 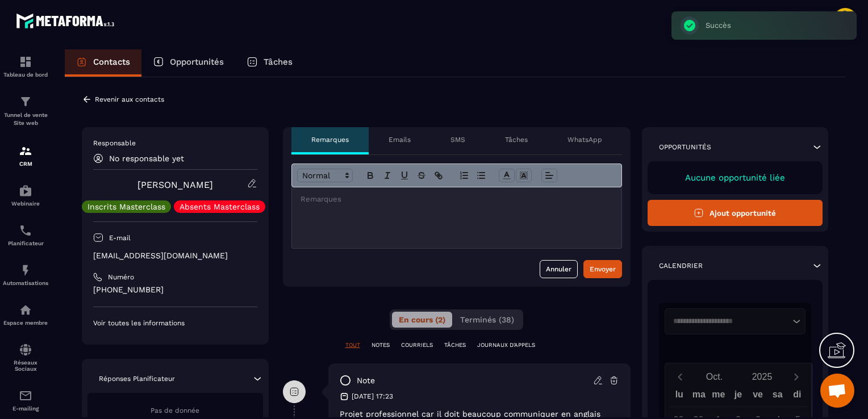 I want to click on p: Espace membre, so click(x=26, y=322).